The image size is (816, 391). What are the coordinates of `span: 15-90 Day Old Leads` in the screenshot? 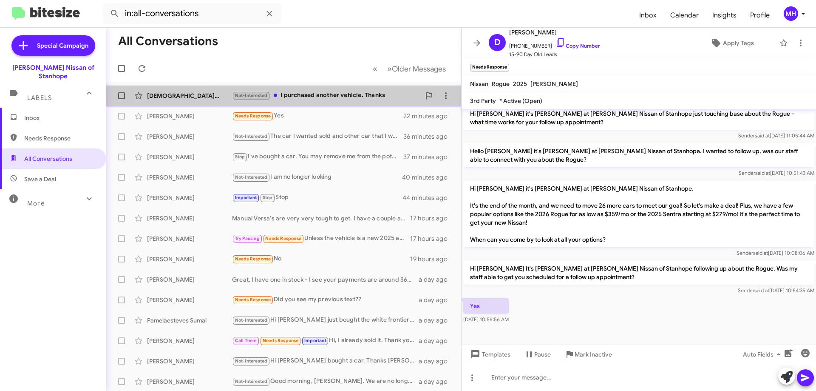 It's located at (555, 54).